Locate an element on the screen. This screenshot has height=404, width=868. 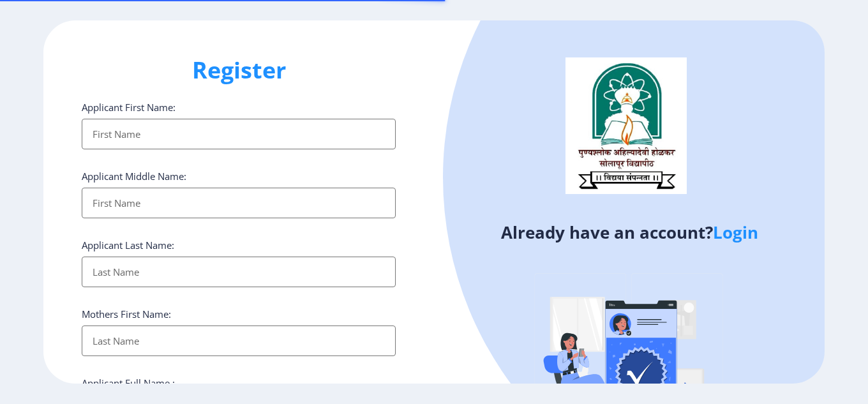
label: Mothers First Name: is located at coordinates (126, 314).